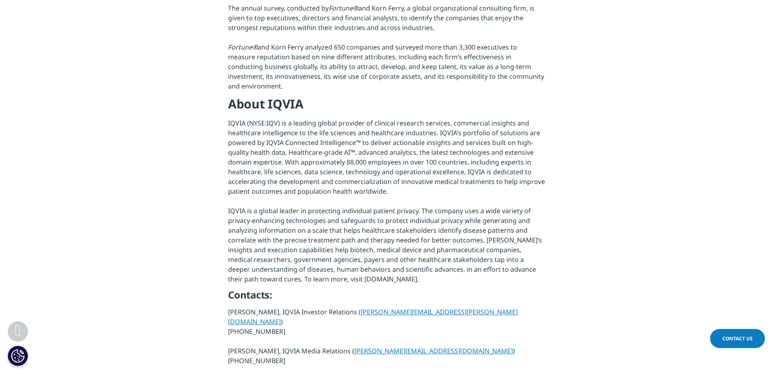  What do you see at coordinates (387, 298) in the screenshot?
I see `h5: Contacts:` at bounding box center [387, 298].